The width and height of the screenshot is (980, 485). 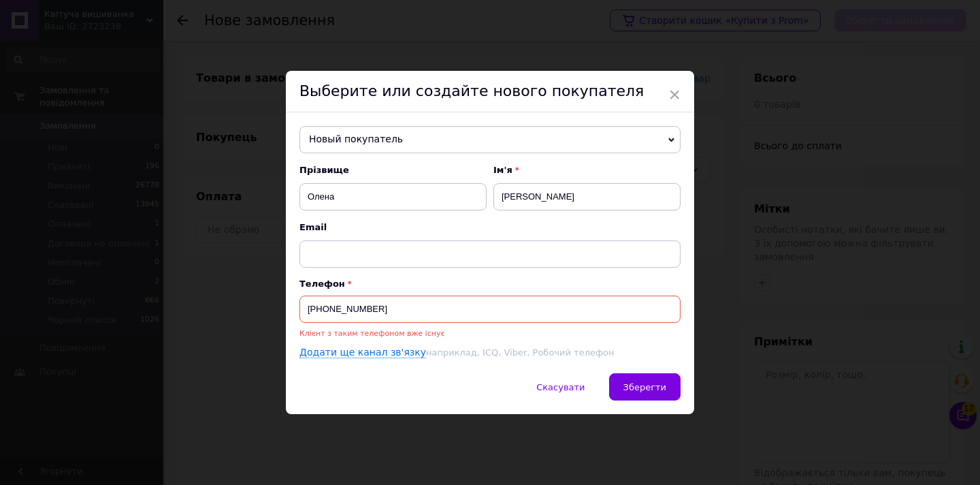 I want to click on span: Скасувати, so click(x=560, y=387).